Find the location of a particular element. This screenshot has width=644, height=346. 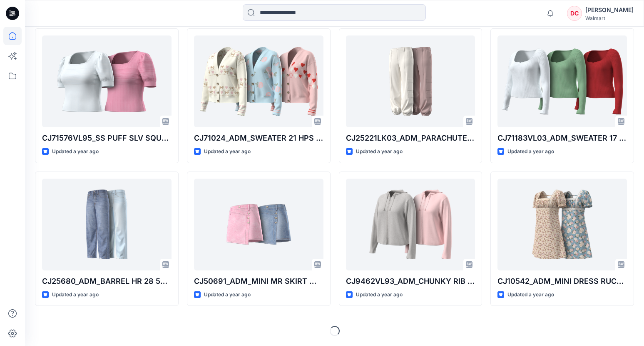

a: CJ50691_ADM_MINI MR SKIRT WRAP FRONT is located at coordinates (258, 225).